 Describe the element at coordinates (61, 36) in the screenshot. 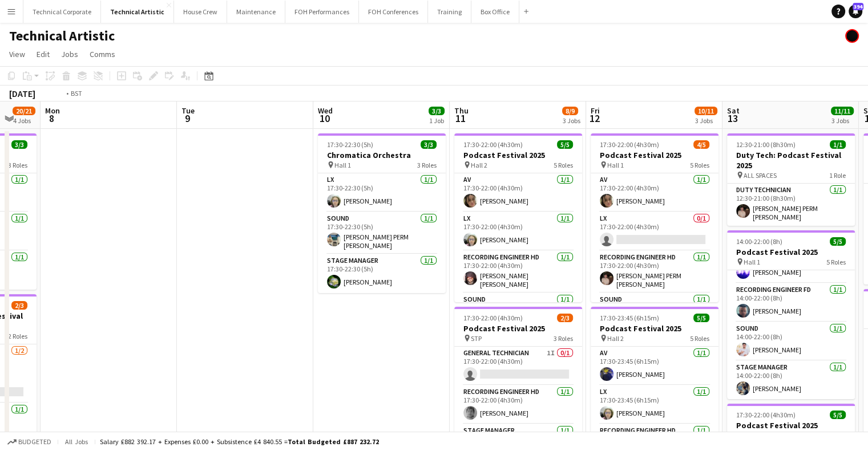

I see `h1: Technical Artistic` at that location.